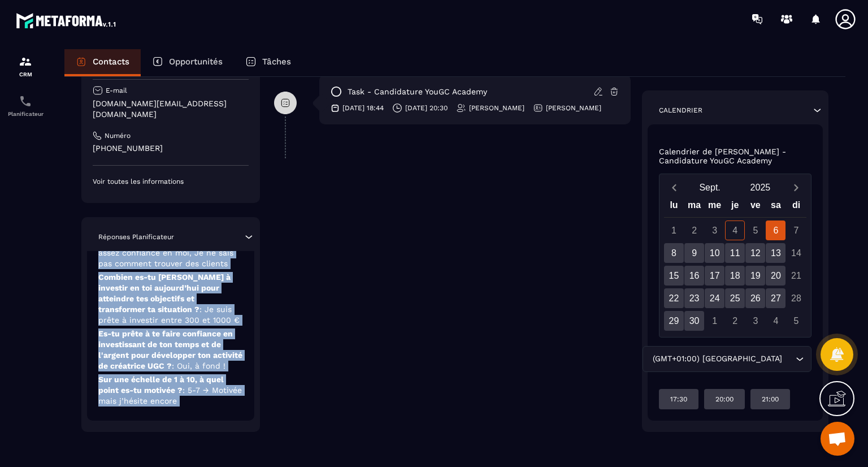  What do you see at coordinates (26, 101) in the screenshot?
I see `img: scheduler` at bounding box center [26, 101].